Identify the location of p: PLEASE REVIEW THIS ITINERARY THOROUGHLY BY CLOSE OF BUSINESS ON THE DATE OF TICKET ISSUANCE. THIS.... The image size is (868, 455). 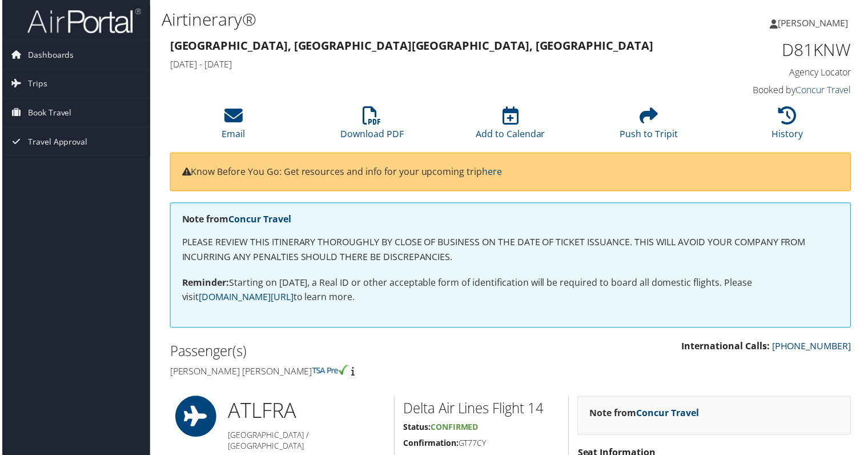
(510, 250).